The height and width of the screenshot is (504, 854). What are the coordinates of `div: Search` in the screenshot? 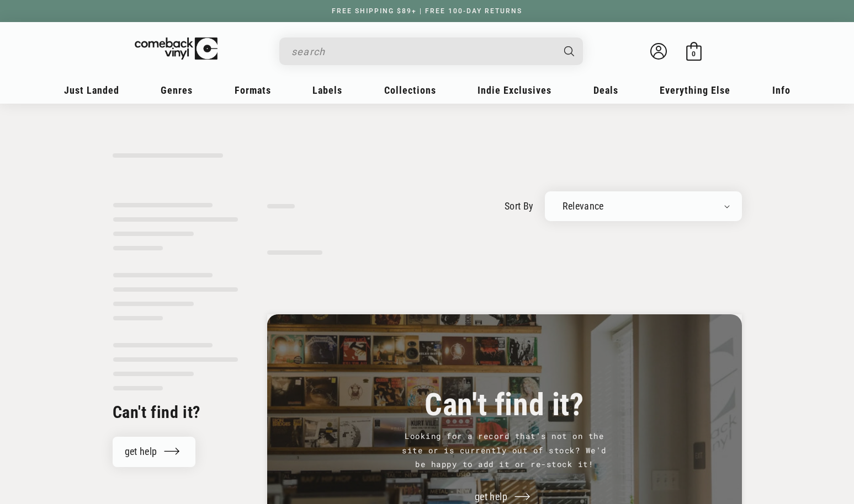 It's located at (431, 52).